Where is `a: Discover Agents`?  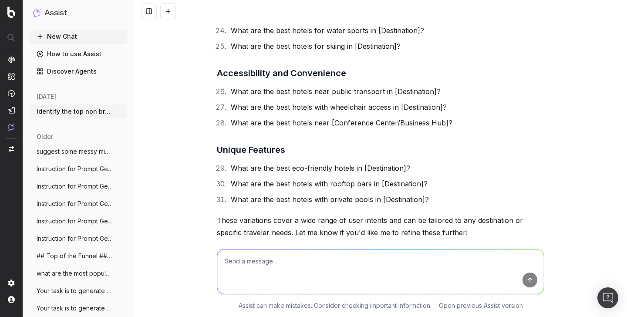
a: Discover Agents is located at coordinates (78, 71).